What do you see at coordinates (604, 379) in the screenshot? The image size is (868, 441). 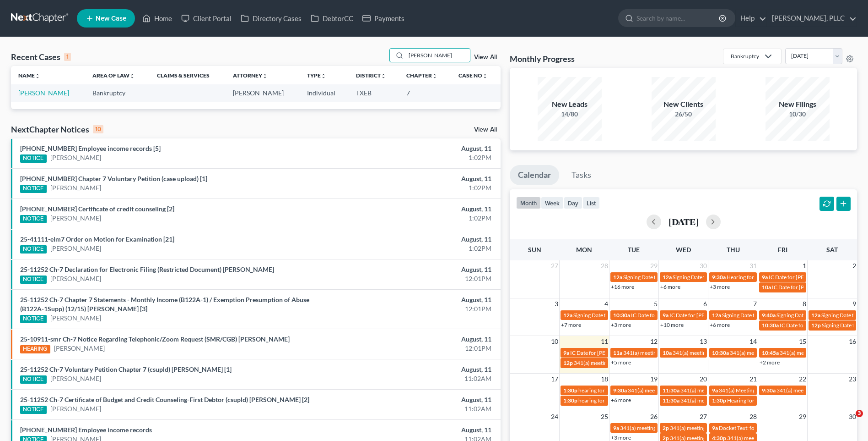 I see `span: 18` at bounding box center [604, 379].